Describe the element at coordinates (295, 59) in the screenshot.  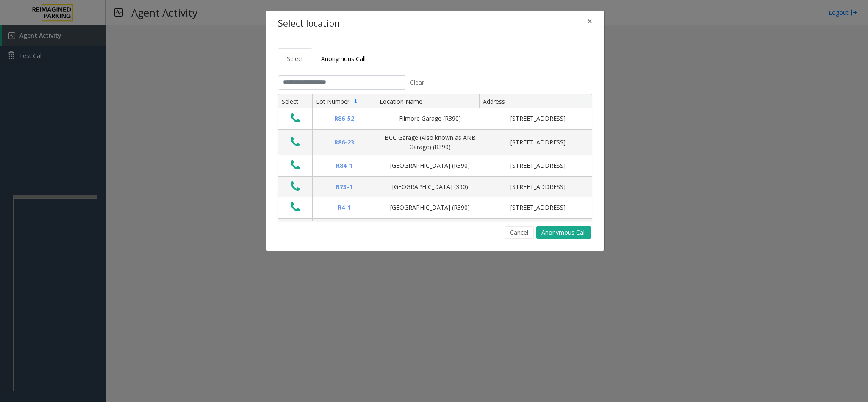
I see `span: Select` at that location.